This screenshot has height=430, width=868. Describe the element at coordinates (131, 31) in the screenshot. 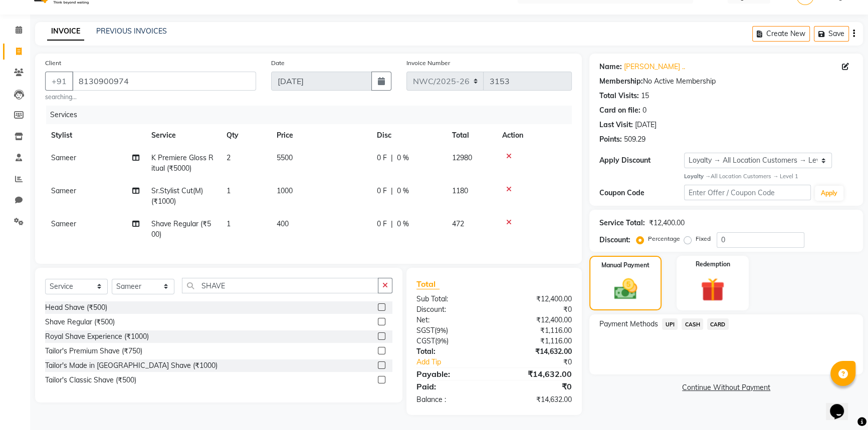

I see `a: PREVIOUS INVOICES` at that location.